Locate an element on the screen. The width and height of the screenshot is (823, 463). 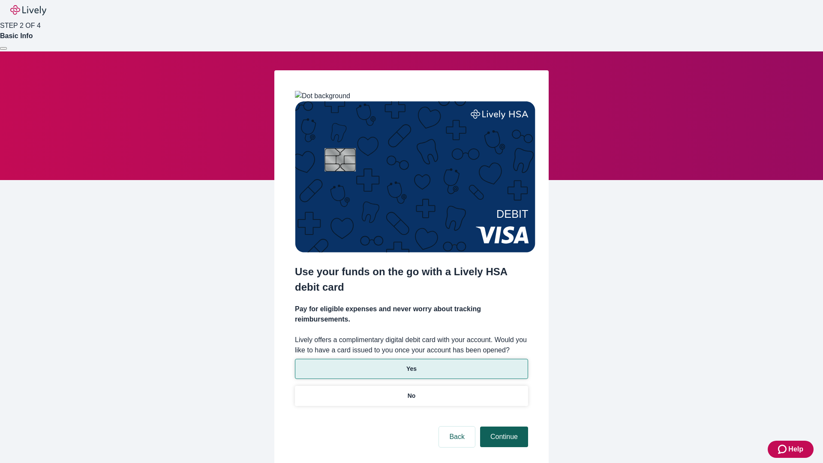
span: Help is located at coordinates (796, 449).